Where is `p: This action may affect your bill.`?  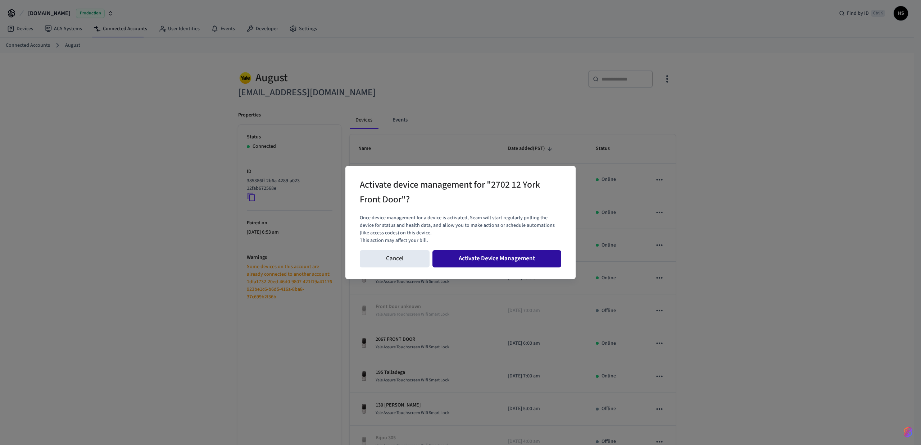
p: This action may affect your bill. is located at coordinates (460, 241).